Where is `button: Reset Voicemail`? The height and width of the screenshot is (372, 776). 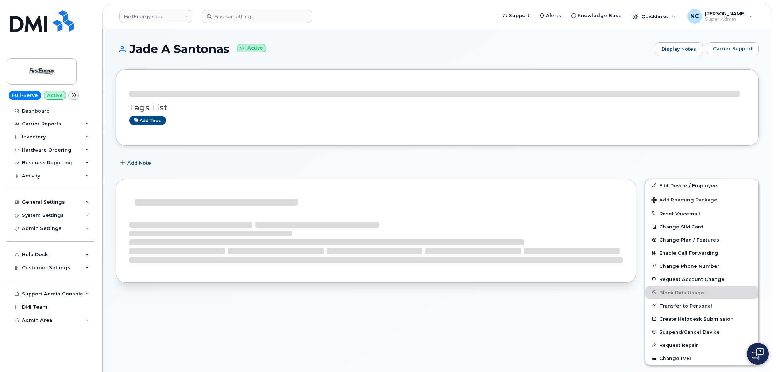 button: Reset Voicemail is located at coordinates (702, 214).